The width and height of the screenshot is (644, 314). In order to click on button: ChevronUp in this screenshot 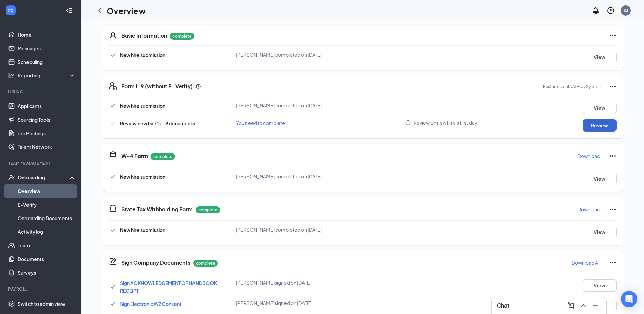, I will do `click(584, 305)`.